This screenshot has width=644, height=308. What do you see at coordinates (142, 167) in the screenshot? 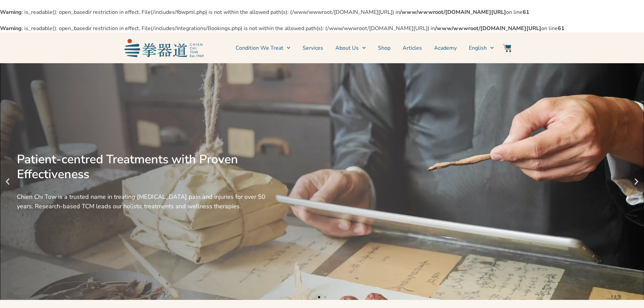
I see `div: Patient-centred Treatments with Proven Effectiveness` at bounding box center [142, 167].